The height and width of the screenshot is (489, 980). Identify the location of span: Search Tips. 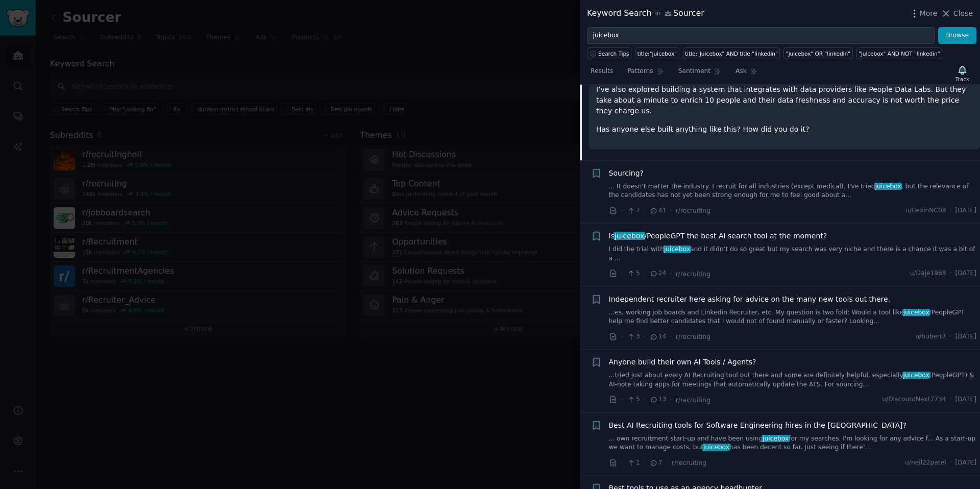
(614, 54).